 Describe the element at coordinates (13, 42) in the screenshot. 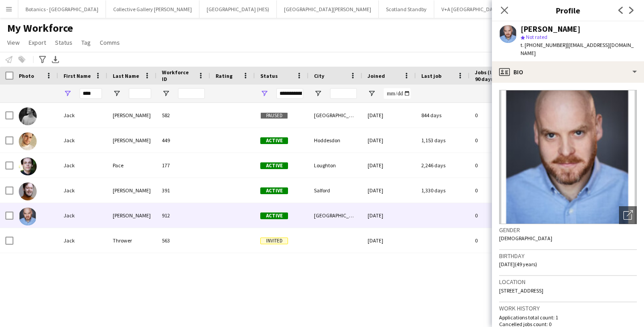

I see `a: View` at that location.